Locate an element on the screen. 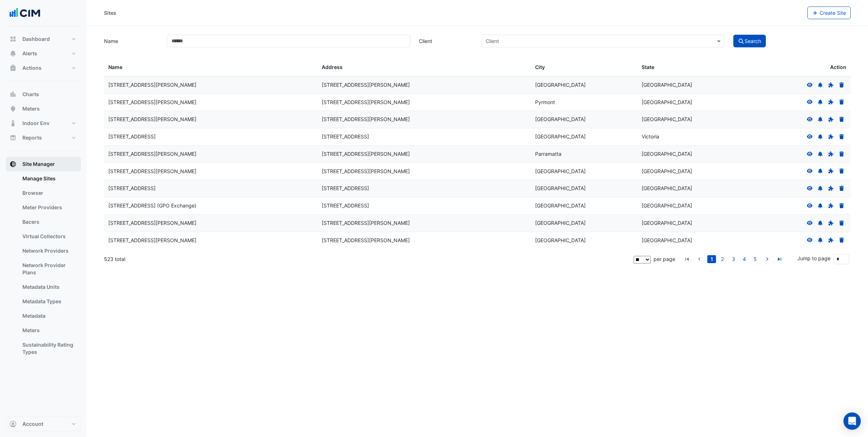 This screenshot has width=868, height=437. a: Sustainability Rating Types is located at coordinates (48, 349).